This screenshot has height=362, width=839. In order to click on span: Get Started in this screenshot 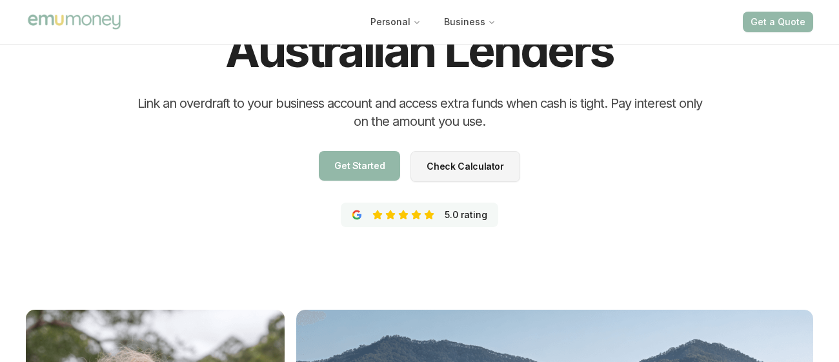, I will do `click(360, 166)`.